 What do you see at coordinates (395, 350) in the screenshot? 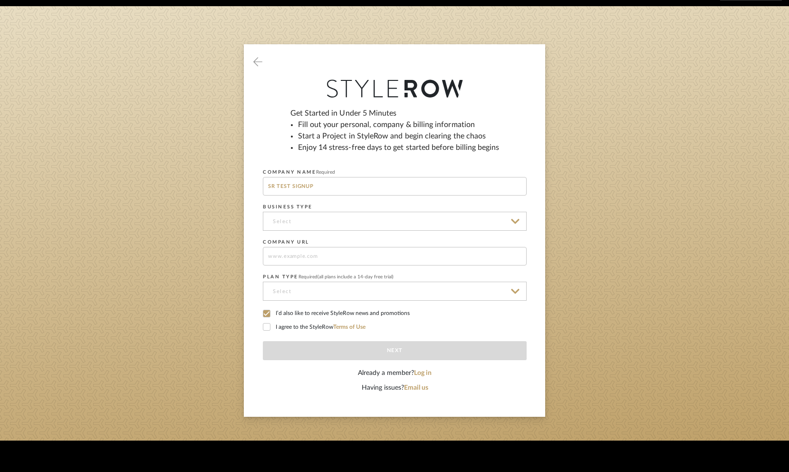
I see `button: Next` at bounding box center [395, 350].